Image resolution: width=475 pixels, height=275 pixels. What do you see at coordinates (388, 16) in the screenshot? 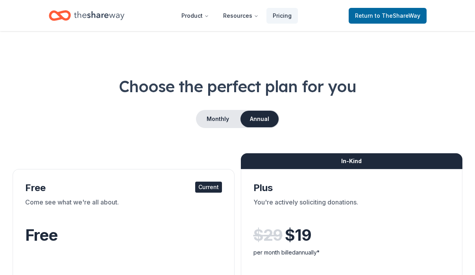
I see `span: Return` at bounding box center [388, 16].